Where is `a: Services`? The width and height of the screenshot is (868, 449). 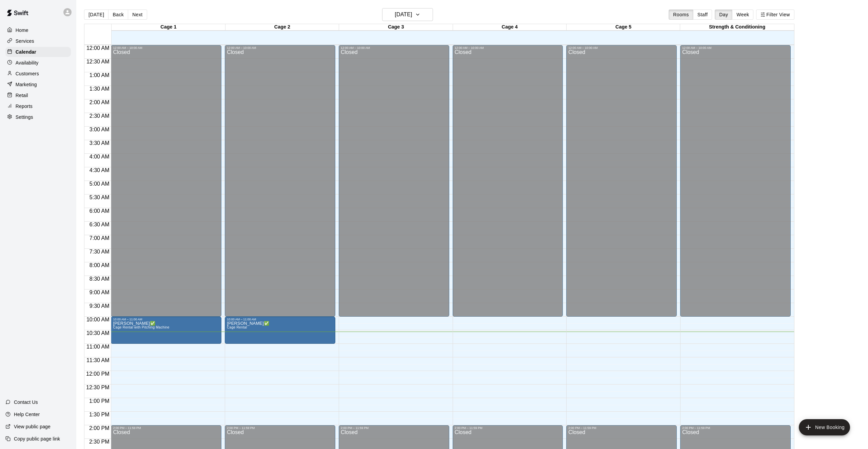
a: Services is located at coordinates (38, 41).